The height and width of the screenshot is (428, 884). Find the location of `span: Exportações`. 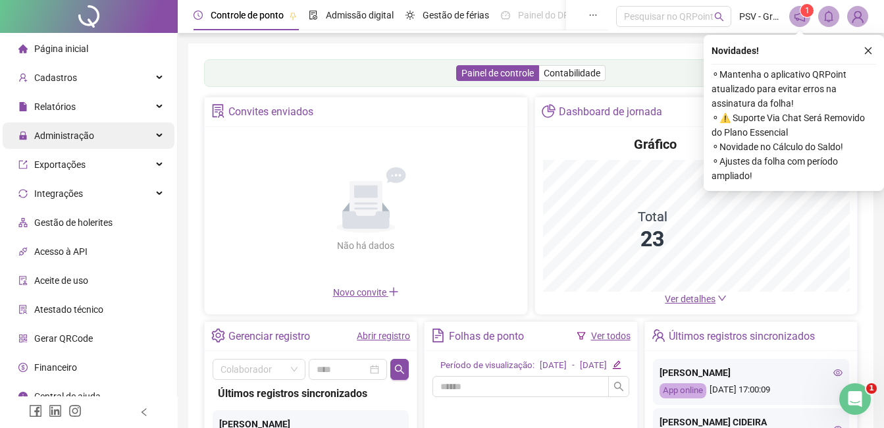

span: Exportações is located at coordinates (60, 165).